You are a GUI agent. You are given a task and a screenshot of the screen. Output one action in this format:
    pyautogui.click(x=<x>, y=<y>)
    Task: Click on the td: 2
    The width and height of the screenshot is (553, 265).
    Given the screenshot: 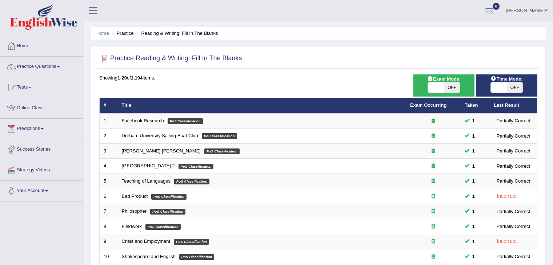 What is the action you would take?
    pyautogui.click(x=109, y=136)
    